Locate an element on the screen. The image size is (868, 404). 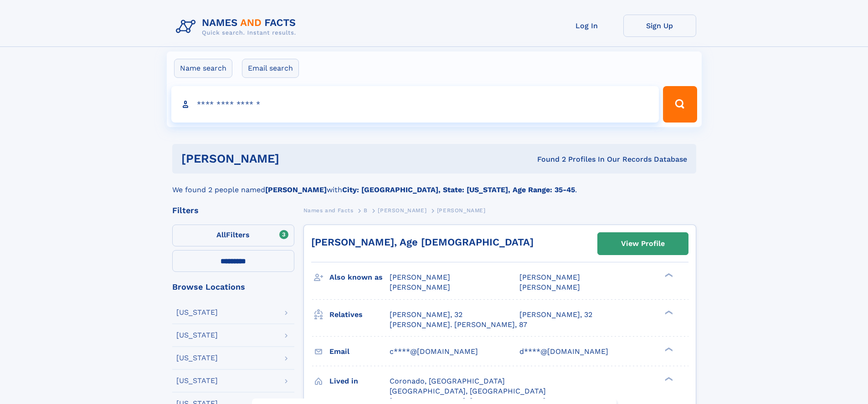
a: Sign Up is located at coordinates (660, 26).